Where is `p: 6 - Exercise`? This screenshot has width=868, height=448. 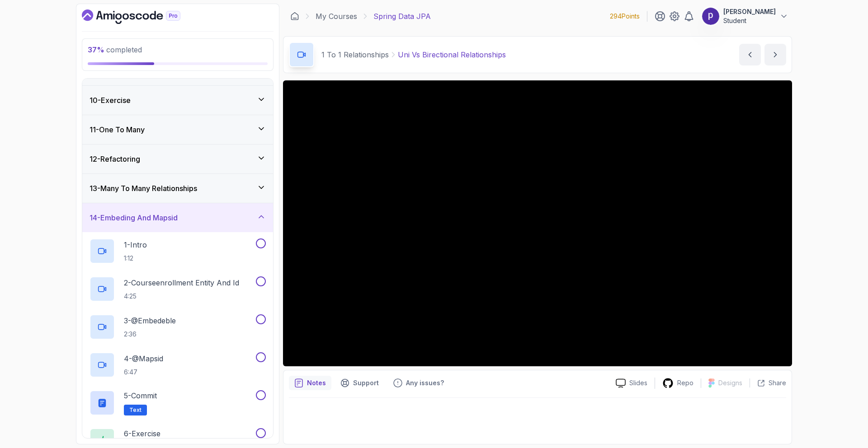 p: 6 - Exercise is located at coordinates (142, 434).